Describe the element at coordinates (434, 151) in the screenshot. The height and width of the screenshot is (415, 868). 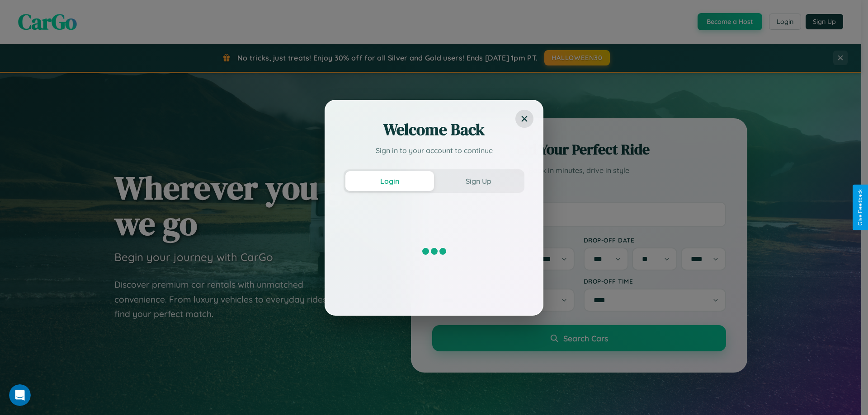
I see `p: Sign in to your account to continue` at that location.